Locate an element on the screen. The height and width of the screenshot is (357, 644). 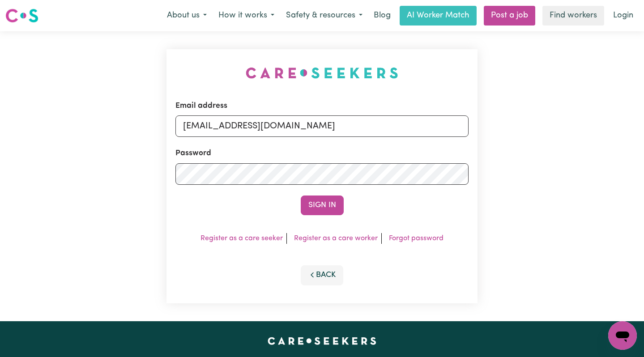
button: Sign In is located at coordinates (322, 205).